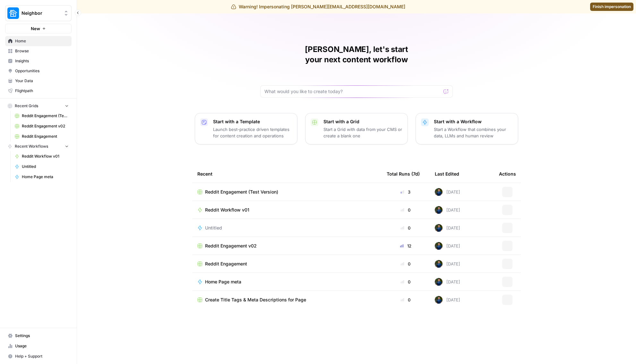  I want to click on a: Your Data, so click(38, 81).